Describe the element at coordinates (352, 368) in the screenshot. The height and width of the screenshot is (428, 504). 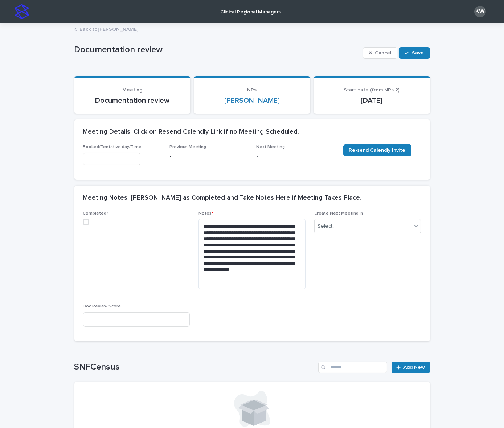
I see `input: Search` at that location.